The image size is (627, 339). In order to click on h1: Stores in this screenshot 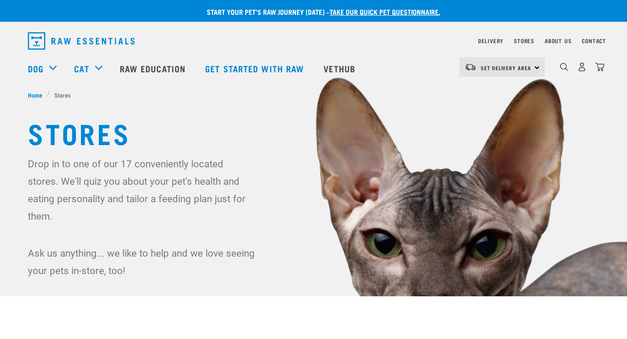, I will do `click(314, 132)`.